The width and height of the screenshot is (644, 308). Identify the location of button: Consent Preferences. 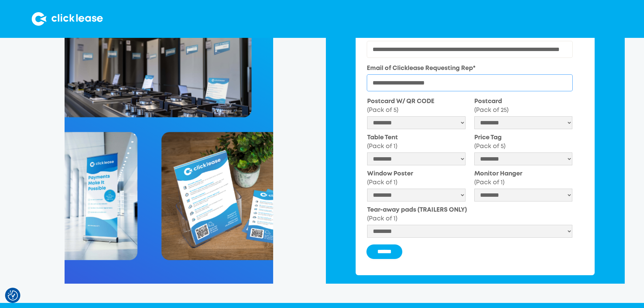
(13, 296).